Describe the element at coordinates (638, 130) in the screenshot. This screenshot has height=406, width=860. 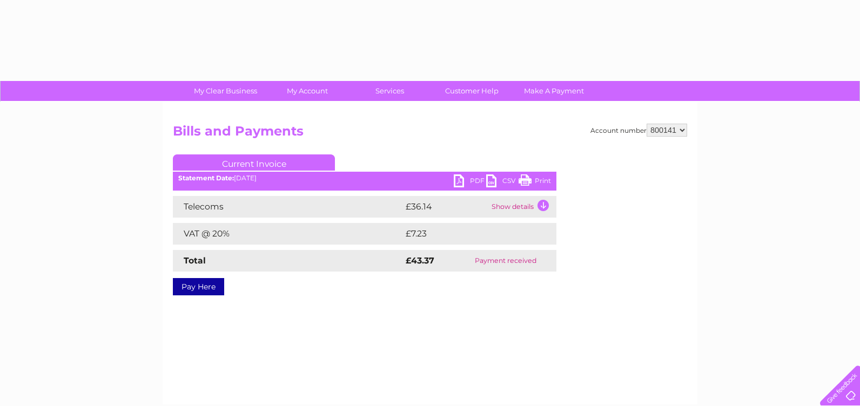
I see `div: Account number` at that location.